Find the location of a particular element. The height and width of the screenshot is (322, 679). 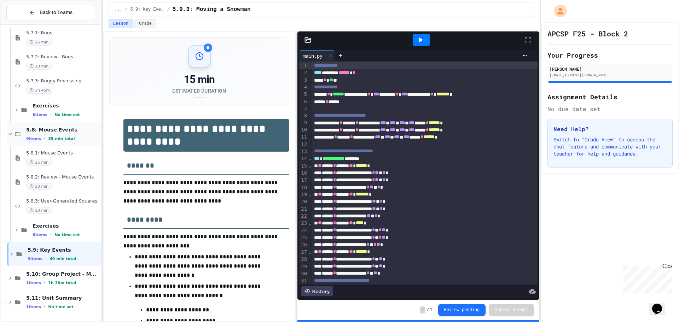

div: 23 is located at coordinates (304, 224).